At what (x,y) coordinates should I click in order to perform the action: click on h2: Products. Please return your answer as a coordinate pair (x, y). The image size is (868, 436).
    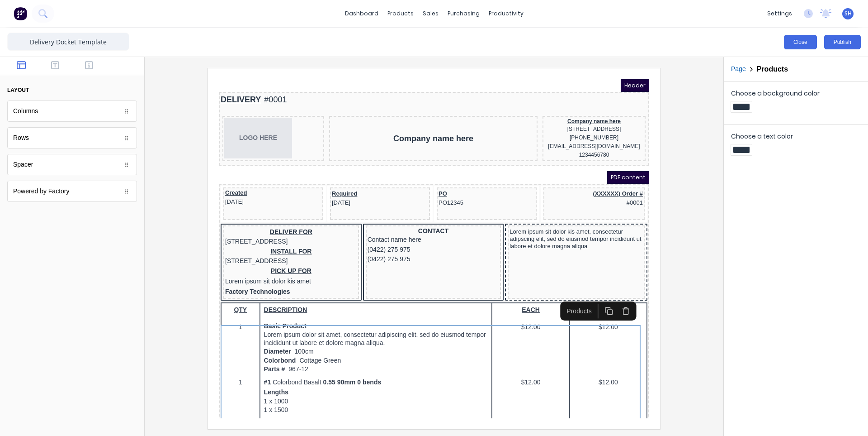
    Looking at the image, I should click on (772, 69).